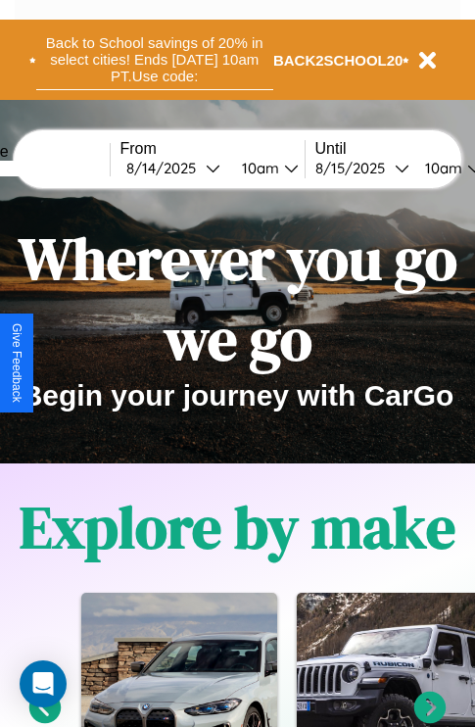 The width and height of the screenshot is (475, 727). Describe the element at coordinates (166, 168) in the screenshot. I see `div: 8 / 14 / 2025` at that location.